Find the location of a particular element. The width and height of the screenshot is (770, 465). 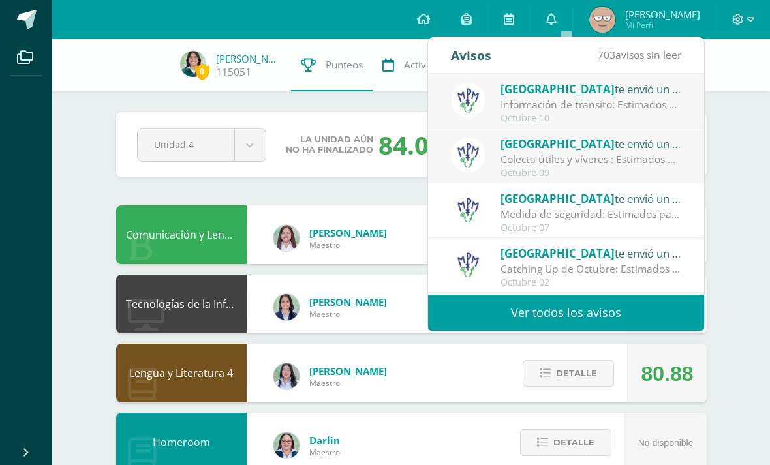

a: 115051 is located at coordinates (234, 72).